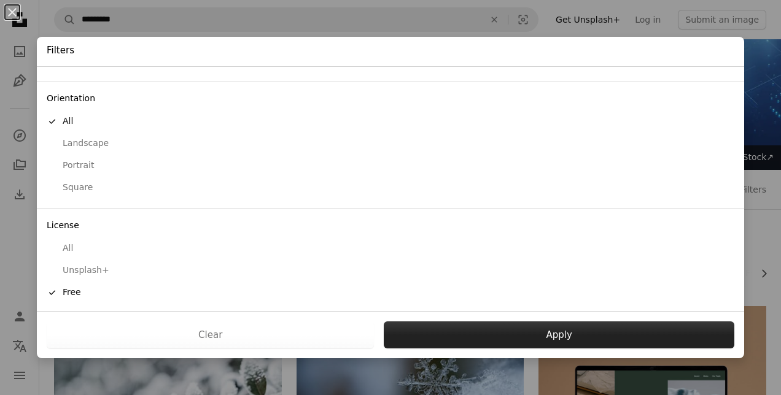  What do you see at coordinates (391, 144) in the screenshot?
I see `div: Landscape` at bounding box center [391, 144].